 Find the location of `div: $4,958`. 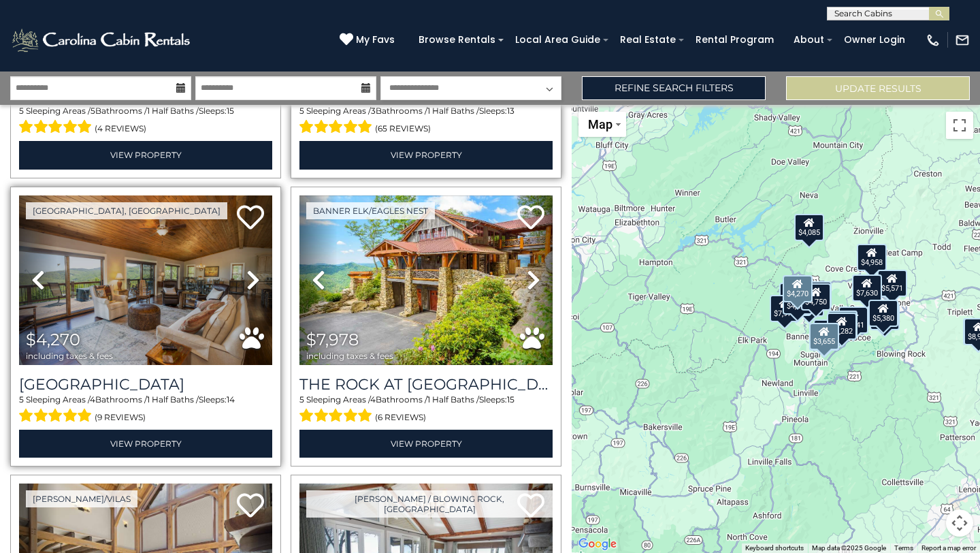

div: $4,958 is located at coordinates (872, 258).